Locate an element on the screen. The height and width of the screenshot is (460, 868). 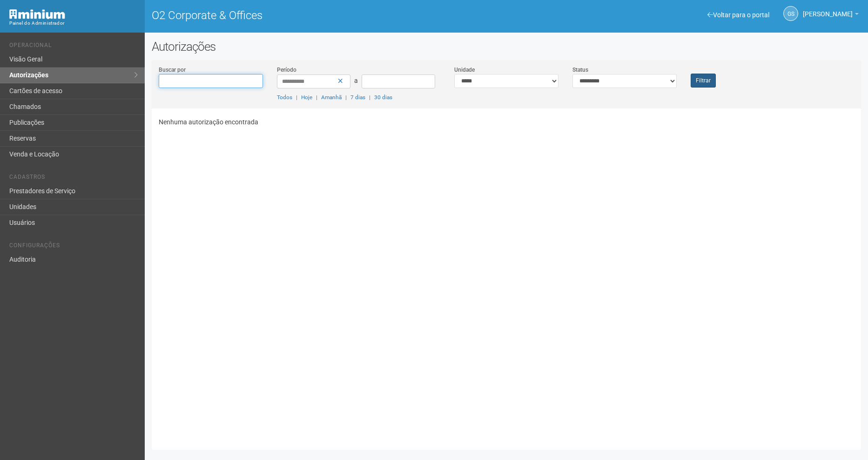
li: Cadastros is located at coordinates (73, 179).